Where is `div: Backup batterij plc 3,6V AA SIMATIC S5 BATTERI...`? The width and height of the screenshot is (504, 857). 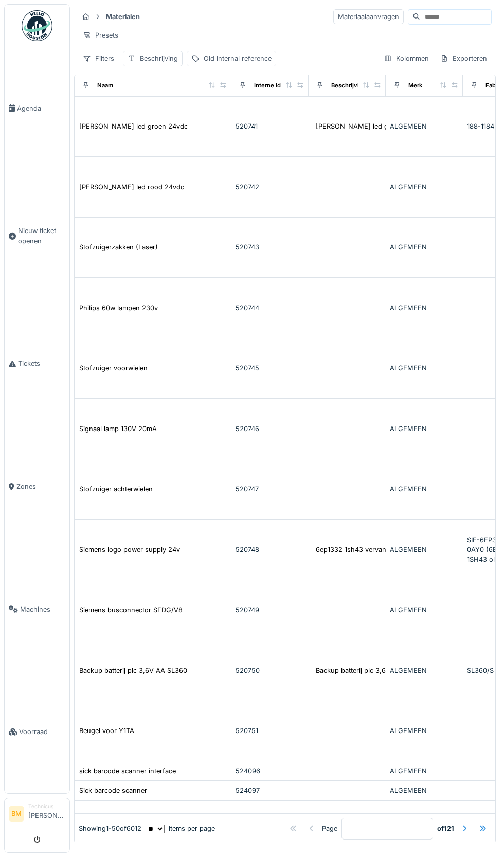 div: Backup batterij plc 3,6V AA SIMATIC S5 BATTERI... is located at coordinates (395, 671).